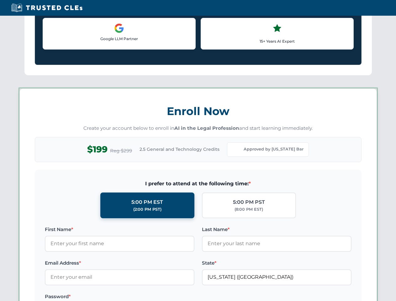 The width and height of the screenshot is (396, 301). I want to click on div: (2:00 PM PST), so click(147, 209).